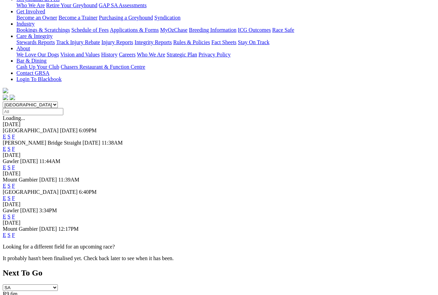 The image size is (438, 295). What do you see at coordinates (88, 192) in the screenshot?
I see `span: 6:40PM` at bounding box center [88, 192].